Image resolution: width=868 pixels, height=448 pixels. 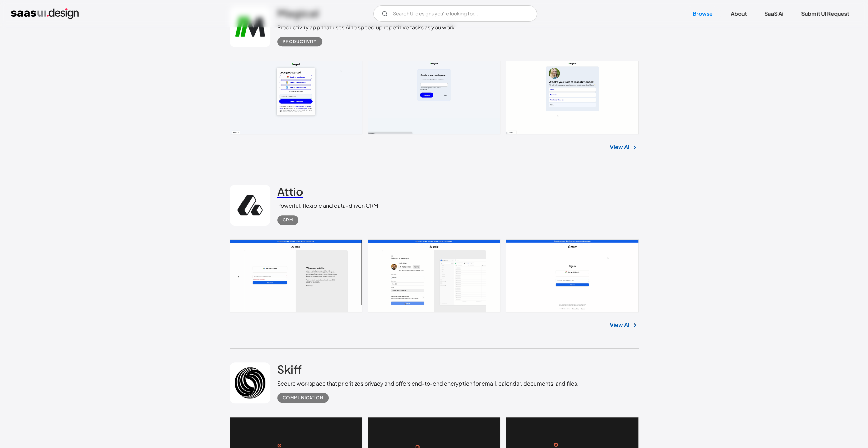 What do you see at coordinates (774, 14) in the screenshot?
I see `a: SaaS Ai` at bounding box center [774, 14].